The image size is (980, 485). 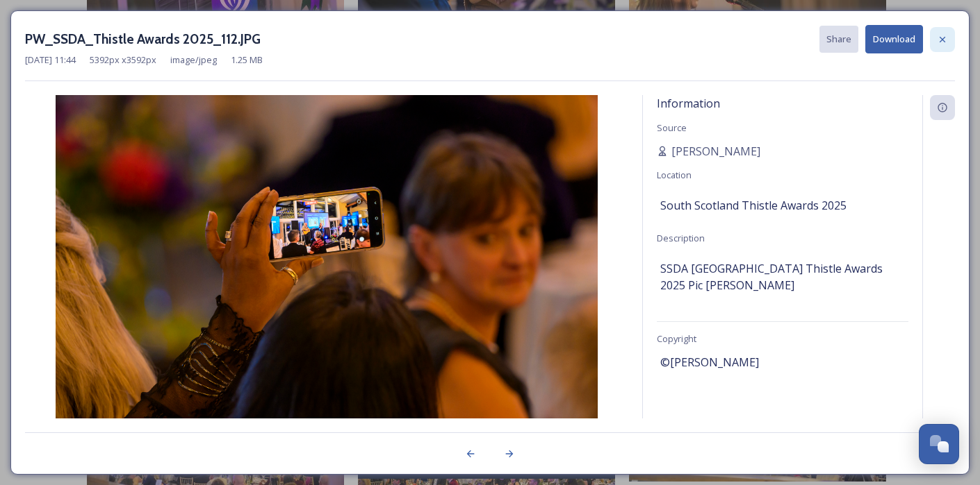 I want to click on h3: PW_SSDA_Thistle Awards 2025_112.JPG, so click(x=143, y=39).